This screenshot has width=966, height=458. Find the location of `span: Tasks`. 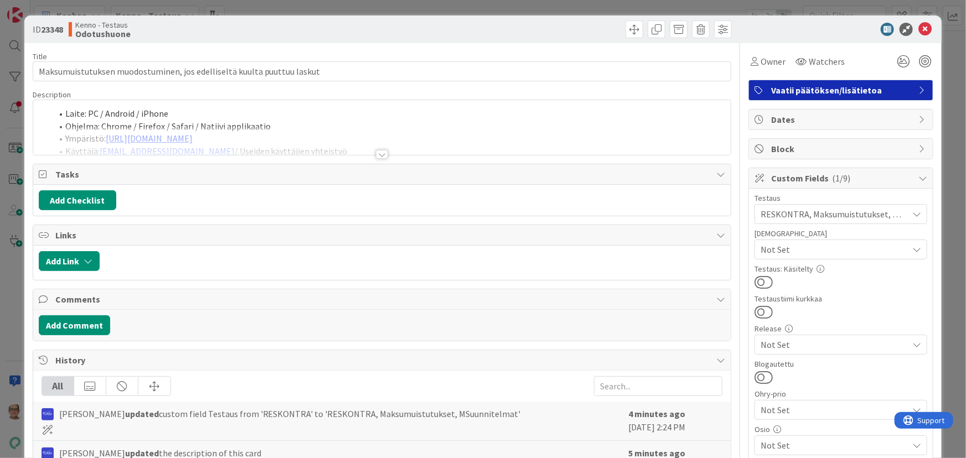

span: Tasks is located at coordinates (383, 174).